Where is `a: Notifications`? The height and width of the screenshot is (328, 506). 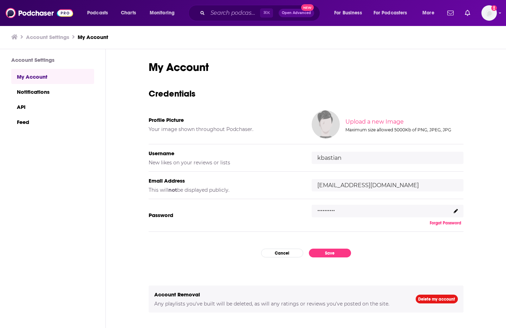
a: Notifications is located at coordinates (53, 91).